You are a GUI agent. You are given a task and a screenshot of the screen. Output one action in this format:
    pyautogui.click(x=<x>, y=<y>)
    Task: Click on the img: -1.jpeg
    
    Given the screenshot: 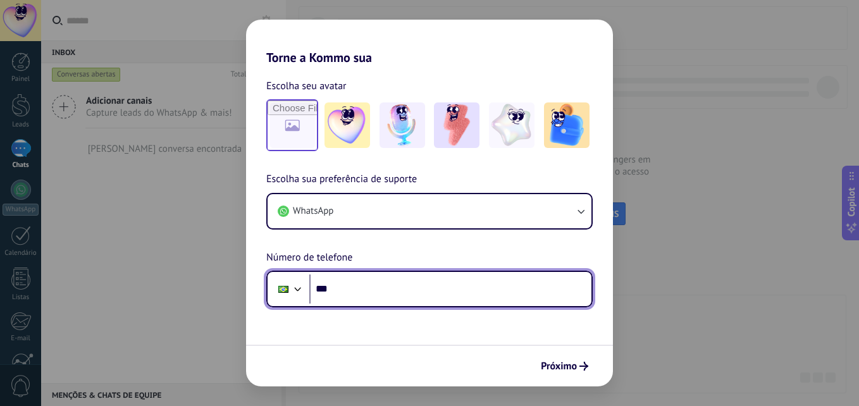 What is the action you would take?
    pyautogui.click(x=347, y=125)
    